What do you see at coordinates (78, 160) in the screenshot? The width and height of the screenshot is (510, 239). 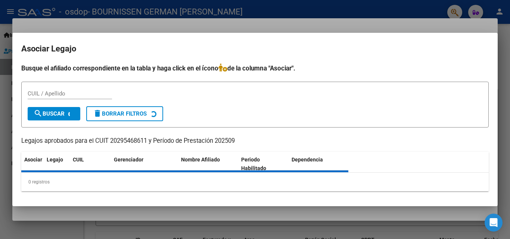 I see `span: CUIL` at bounding box center [78, 160].